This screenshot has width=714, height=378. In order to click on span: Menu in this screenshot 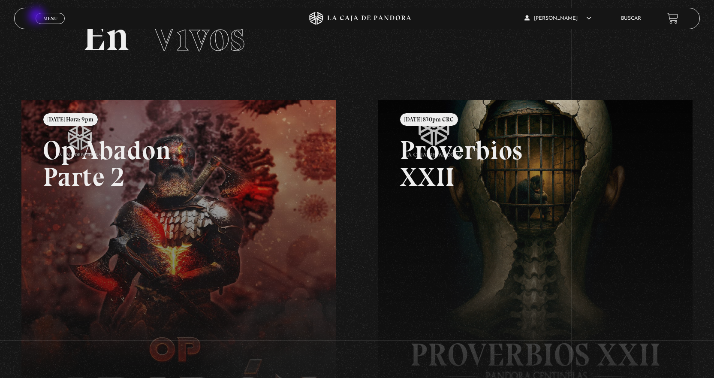, I will do `click(50, 18)`.